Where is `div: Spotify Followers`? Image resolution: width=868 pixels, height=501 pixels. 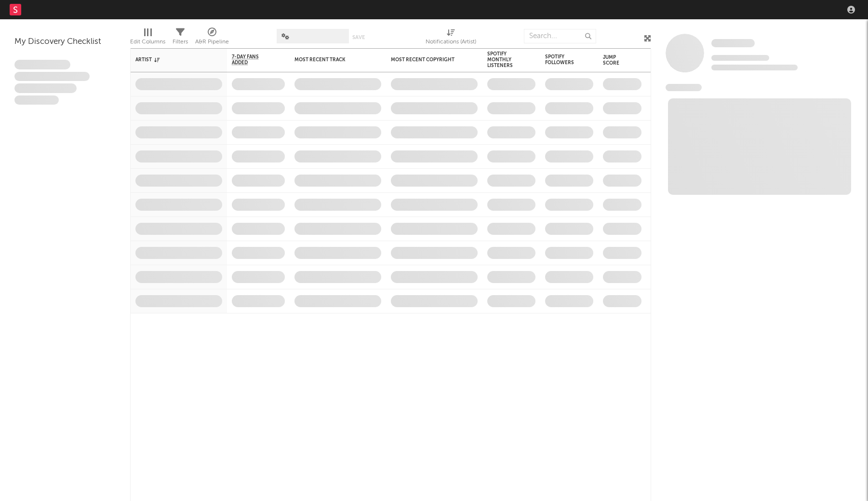 div: Spotify Followers is located at coordinates (562, 60).